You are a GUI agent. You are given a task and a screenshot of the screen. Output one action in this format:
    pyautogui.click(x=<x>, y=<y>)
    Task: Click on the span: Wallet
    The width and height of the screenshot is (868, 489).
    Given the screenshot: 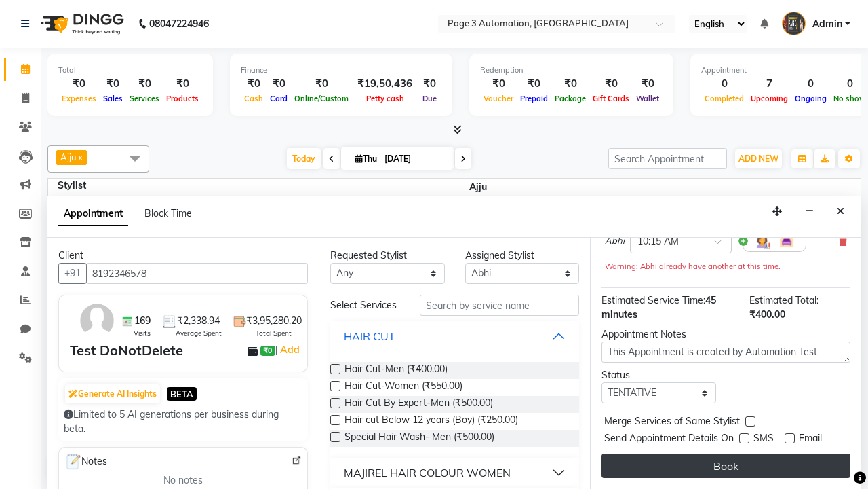 What is the action you would take?
    pyautogui.click(x=648, y=99)
    